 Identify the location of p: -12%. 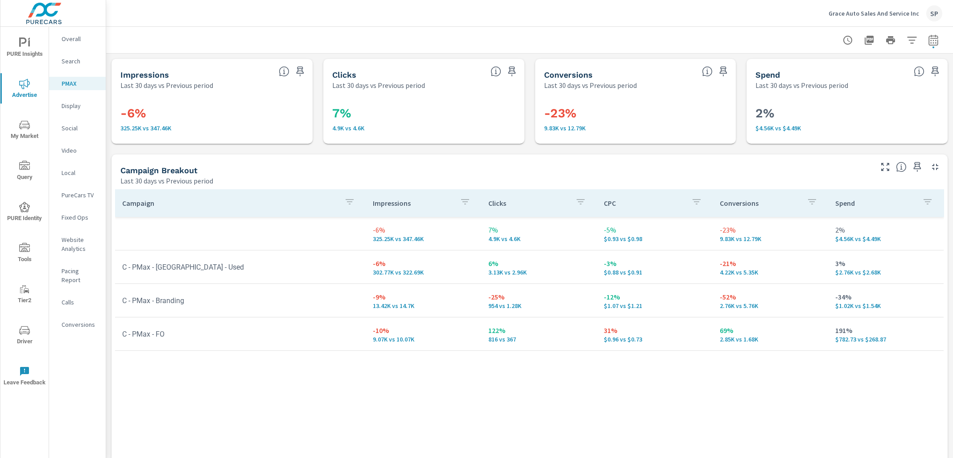
(654, 297).